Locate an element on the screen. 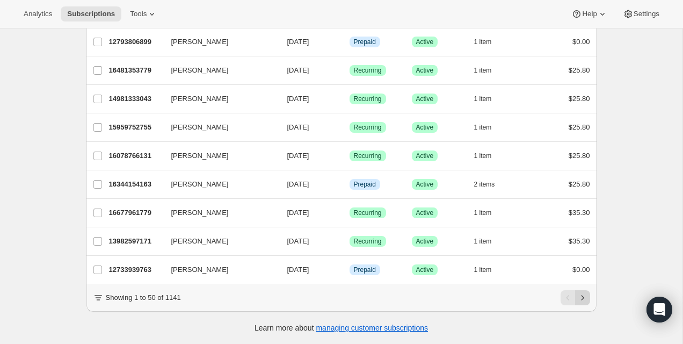 This screenshot has width=683, height=344. span: Settings is located at coordinates (647, 14).